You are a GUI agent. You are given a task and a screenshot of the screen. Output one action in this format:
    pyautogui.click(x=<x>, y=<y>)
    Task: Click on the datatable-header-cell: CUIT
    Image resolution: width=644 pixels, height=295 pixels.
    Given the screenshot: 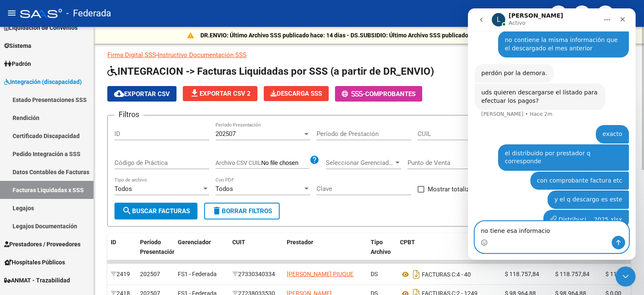 What is the action you would take?
    pyautogui.click(x=256, y=252)
    